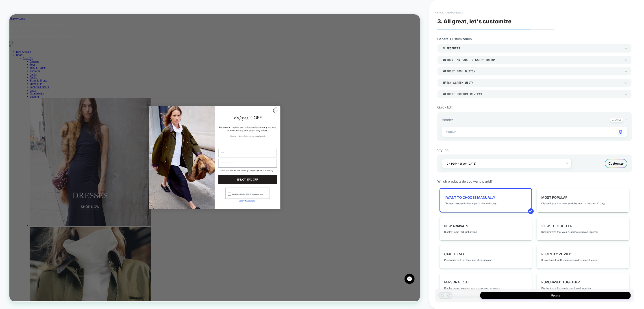 The image size is (644, 309). I want to click on span: *Discount valid for full price merchandise only., so click(317, 162).